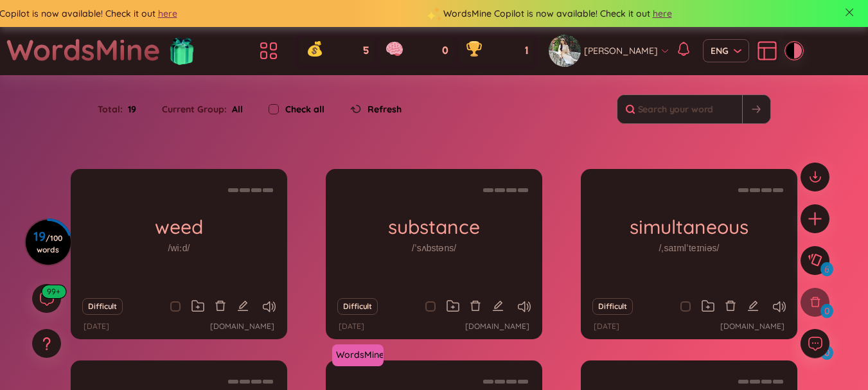 The width and height of the screenshot is (868, 390). What do you see at coordinates (49, 243) in the screenshot?
I see `span: / 100 words` at bounding box center [49, 243].